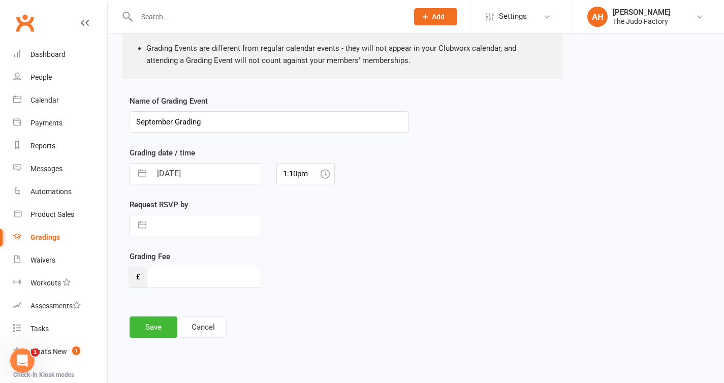  What do you see at coordinates (60, 191) in the screenshot?
I see `a: Automations` at bounding box center [60, 191].